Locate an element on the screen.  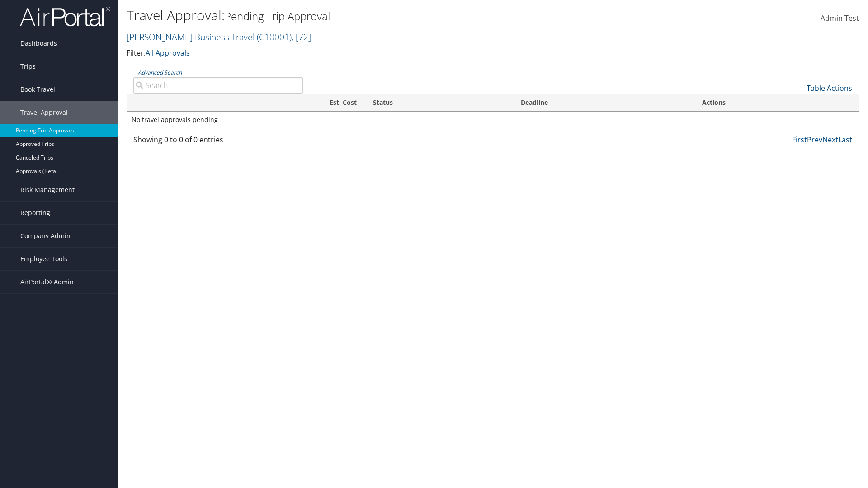
input: Advanced Search is located at coordinates (218, 86).